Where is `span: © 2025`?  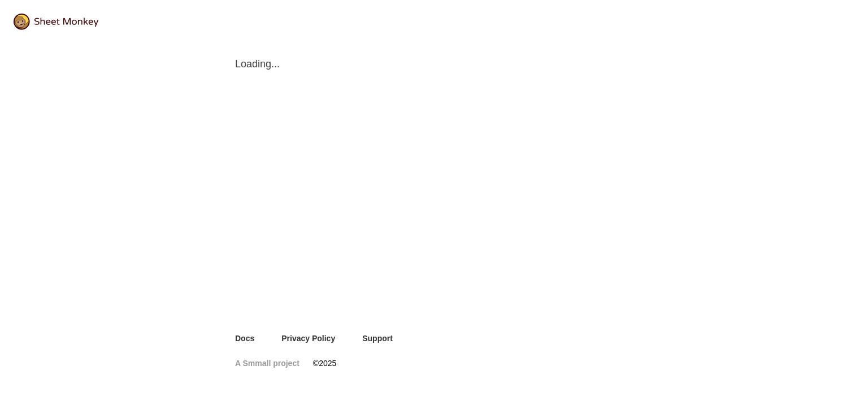
span: © 2025 is located at coordinates (324, 363).